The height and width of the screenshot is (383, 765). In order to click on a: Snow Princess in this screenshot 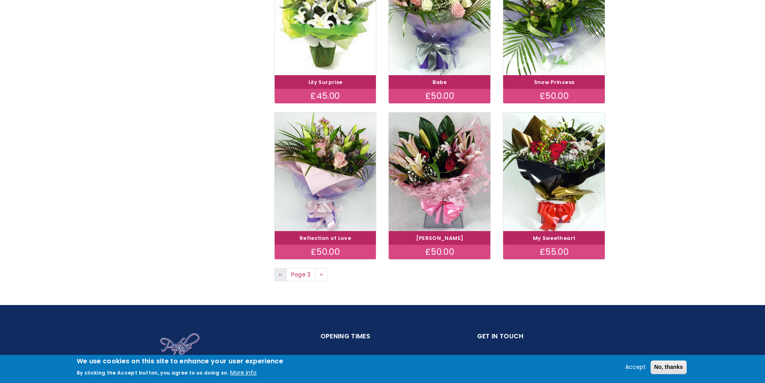, I will do `click(554, 82)`.